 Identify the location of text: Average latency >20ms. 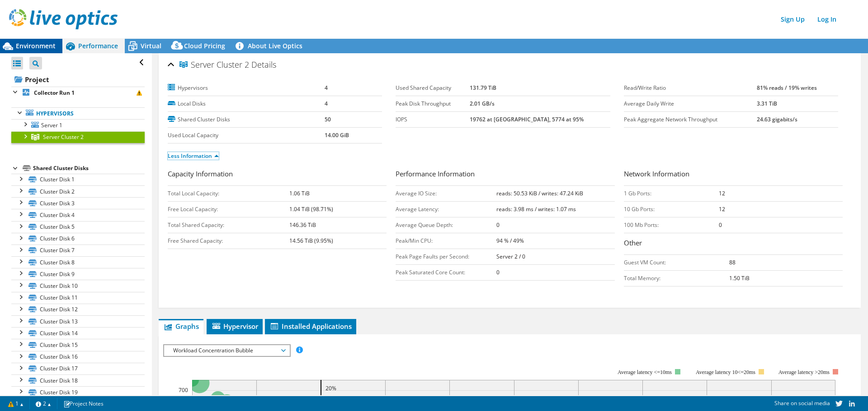
(804, 373).